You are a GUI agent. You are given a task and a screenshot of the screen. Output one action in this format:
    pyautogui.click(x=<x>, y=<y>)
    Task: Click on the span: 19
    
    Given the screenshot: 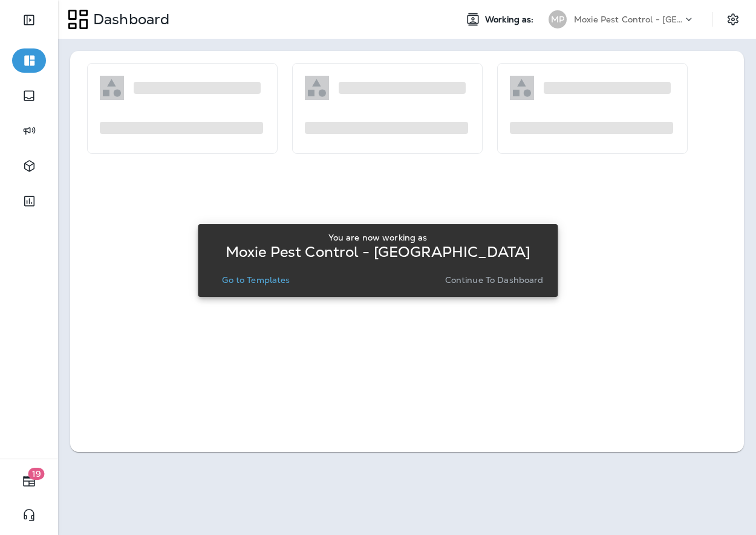 What is the action you would take?
    pyautogui.click(x=37, y=474)
    